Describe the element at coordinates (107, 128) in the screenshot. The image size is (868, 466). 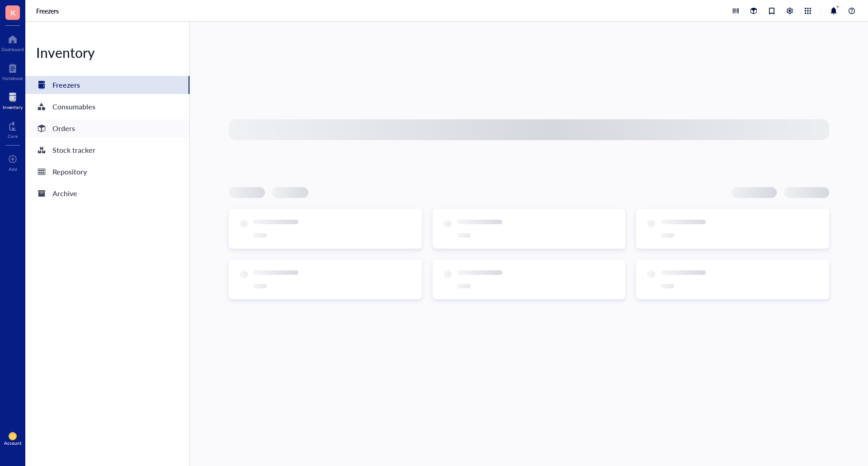
I see `a: Orders` at that location.